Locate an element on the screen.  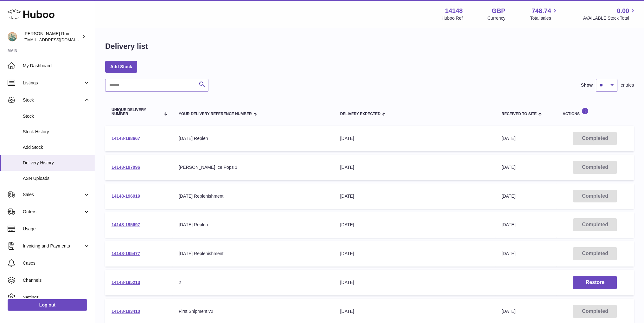
span: 0.00 is located at coordinates (623, 11).